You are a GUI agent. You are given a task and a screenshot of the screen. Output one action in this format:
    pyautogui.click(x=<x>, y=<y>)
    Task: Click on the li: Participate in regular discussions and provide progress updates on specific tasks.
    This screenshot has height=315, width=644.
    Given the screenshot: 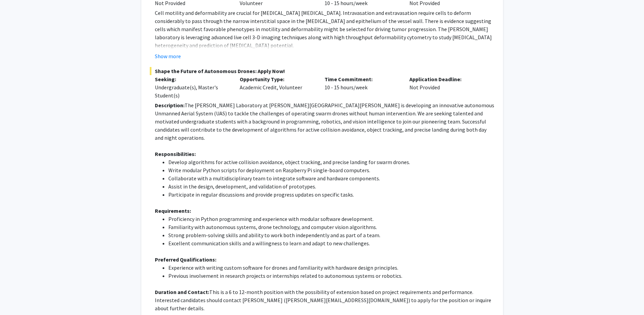 What is the action you would take?
    pyautogui.click(x=332, y=194)
    